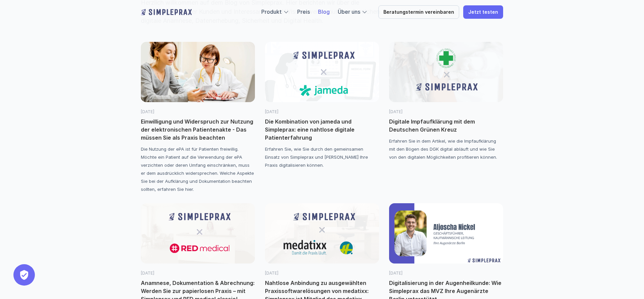 The height and width of the screenshot is (299, 644). What do you see at coordinates (271, 12) in the screenshot?
I see `a: Produkt` at bounding box center [271, 12].